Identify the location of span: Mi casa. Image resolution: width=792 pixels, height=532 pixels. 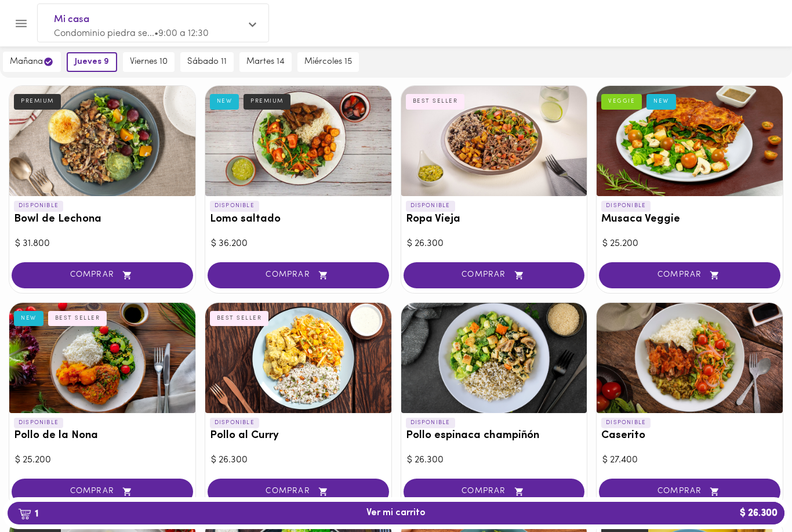
(147, 20).